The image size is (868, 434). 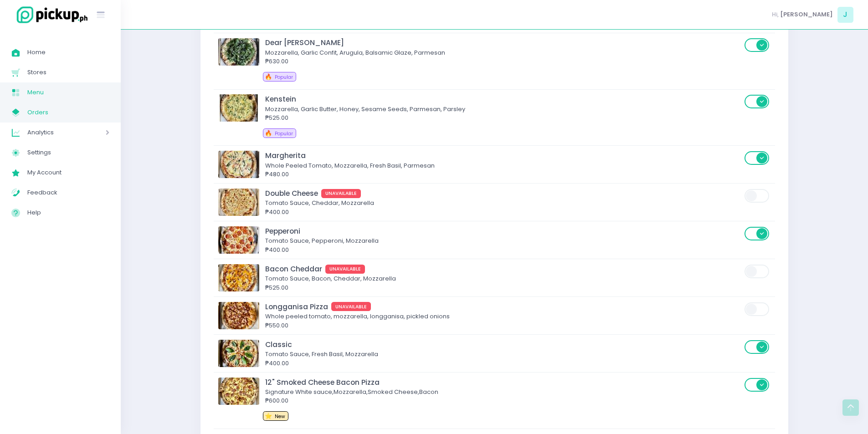 What do you see at coordinates (494, 164) in the screenshot?
I see `td: MargheritaMargheritaWhole Peeled Tomato, Mozzarella, Fresh Basil, Parmesan₱480.00` at bounding box center [494, 164].